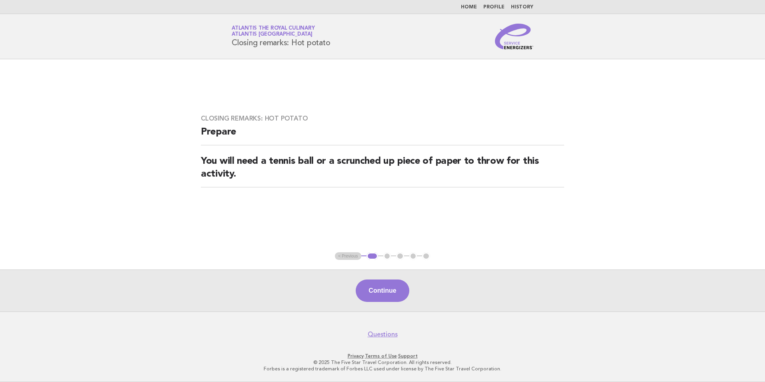 This screenshot has width=765, height=382. What do you see at coordinates (372, 256) in the screenshot?
I see `button: 1` at bounding box center [372, 256].